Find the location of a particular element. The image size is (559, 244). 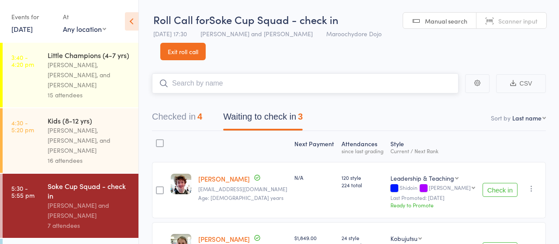

time: 3:40 - 4:20 pm is located at coordinates (23, 61).